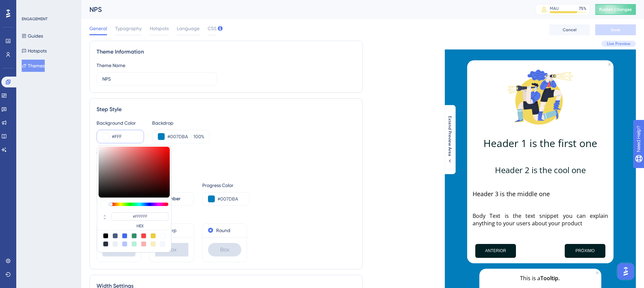 The width and height of the screenshot is (644, 288). Describe the element at coordinates (226, 216) in the screenshot. I see `div: Box Roundness` at that location.